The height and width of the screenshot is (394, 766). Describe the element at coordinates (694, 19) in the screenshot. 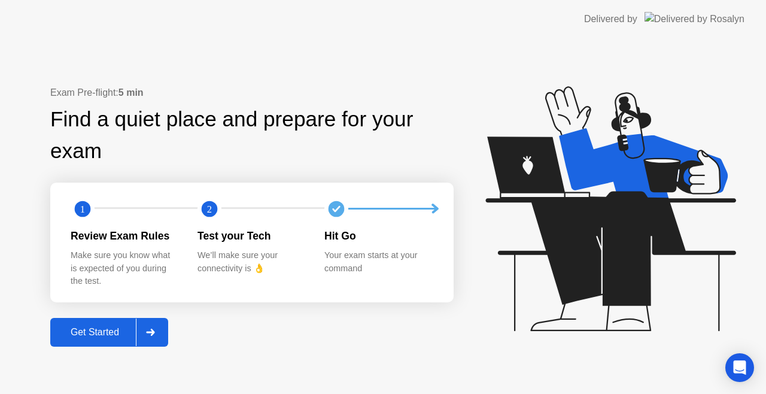

I see `img: Delivered by Rosalyn` at that location.